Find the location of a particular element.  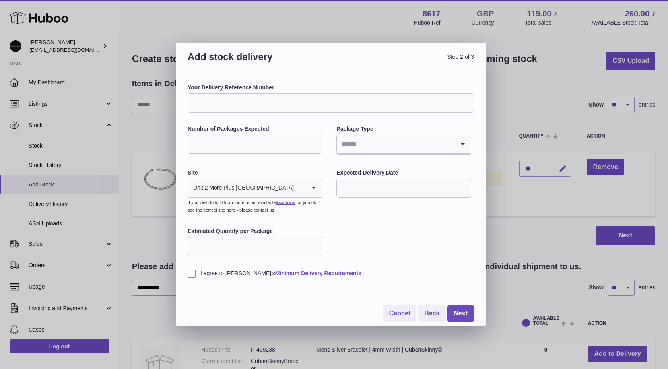

a: Cancel is located at coordinates (400, 313).